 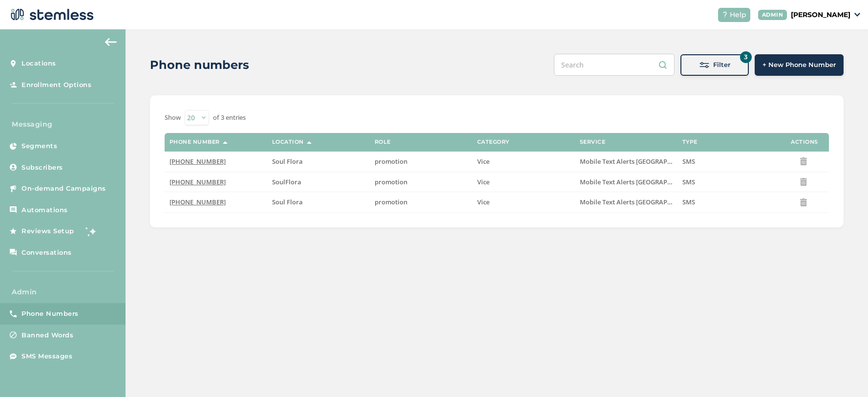 What do you see at coordinates (56, 85) in the screenshot?
I see `span: Enrollment Options` at bounding box center [56, 85].